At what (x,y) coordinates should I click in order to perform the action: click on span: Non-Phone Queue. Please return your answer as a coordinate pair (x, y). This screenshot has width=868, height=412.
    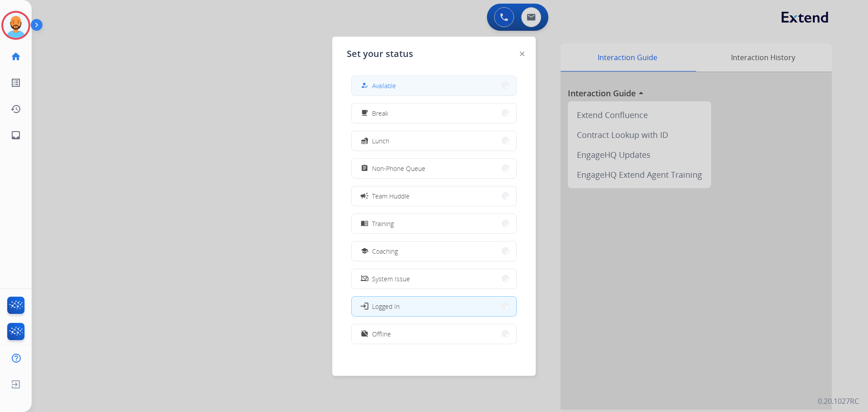
    Looking at the image, I should click on (399, 168).